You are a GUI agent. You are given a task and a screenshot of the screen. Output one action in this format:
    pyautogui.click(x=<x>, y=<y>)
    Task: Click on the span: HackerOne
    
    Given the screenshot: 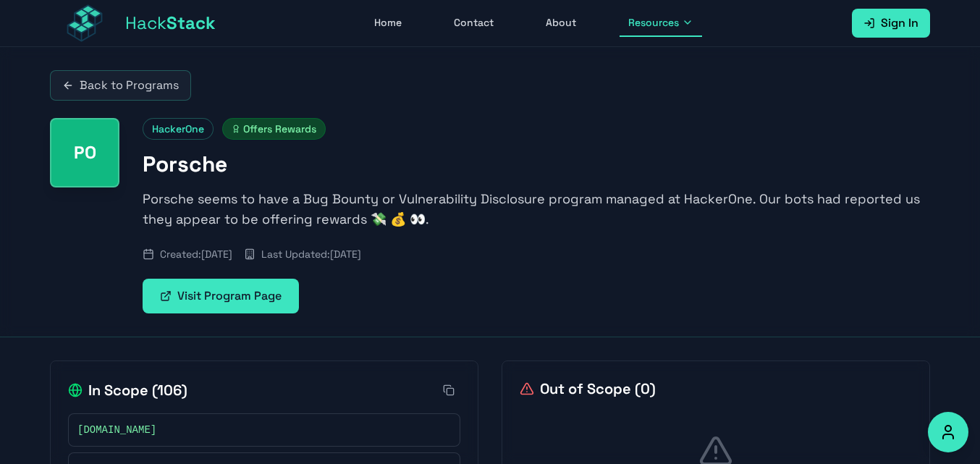 What is the action you would take?
    pyautogui.click(x=178, y=129)
    